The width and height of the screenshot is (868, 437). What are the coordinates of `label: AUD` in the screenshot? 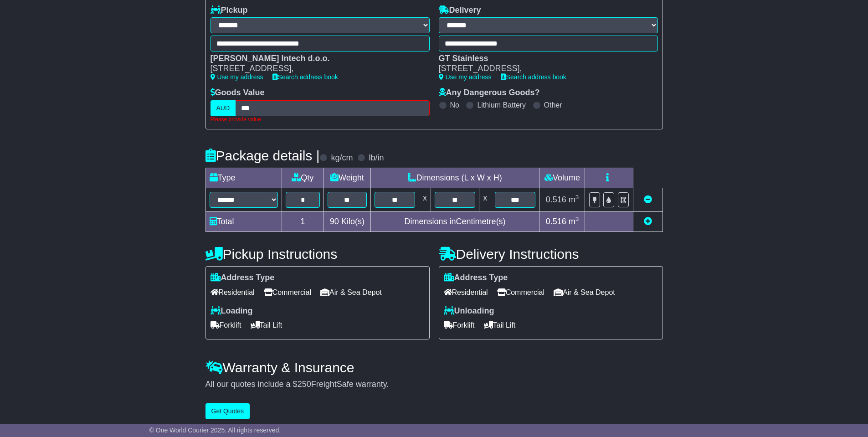 It's located at (223, 108).